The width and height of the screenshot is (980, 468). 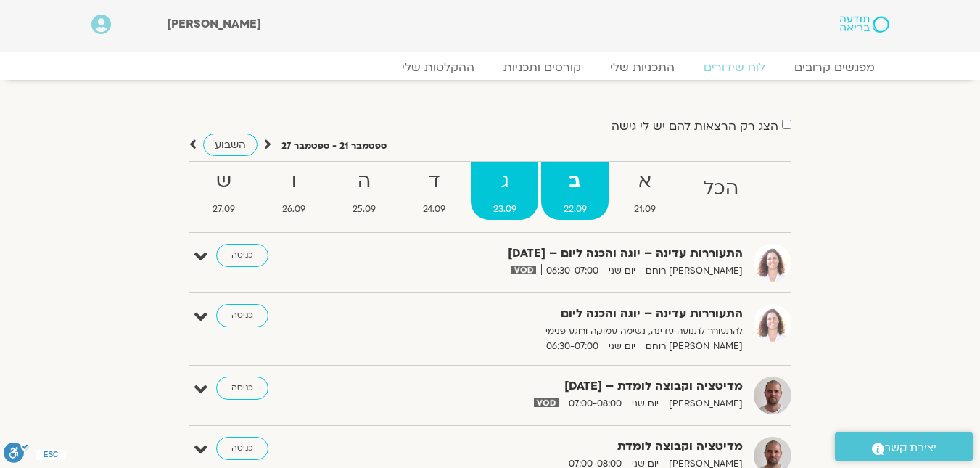 I want to click on strong: התעוררות עדינה – יוגה והכנה ליום, so click(x=565, y=314).